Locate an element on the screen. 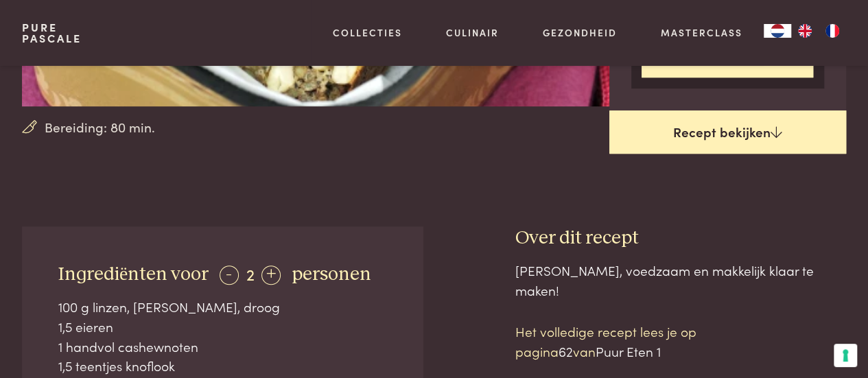  span: 2 is located at coordinates (251, 273).